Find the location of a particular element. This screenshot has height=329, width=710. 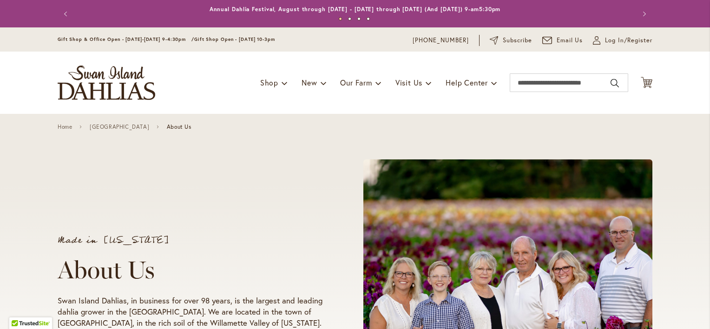

a: Email Us is located at coordinates (562, 40).